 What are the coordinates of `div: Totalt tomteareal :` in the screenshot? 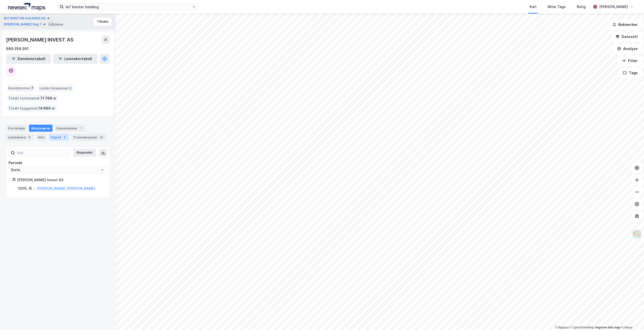 It's located at (33, 98).